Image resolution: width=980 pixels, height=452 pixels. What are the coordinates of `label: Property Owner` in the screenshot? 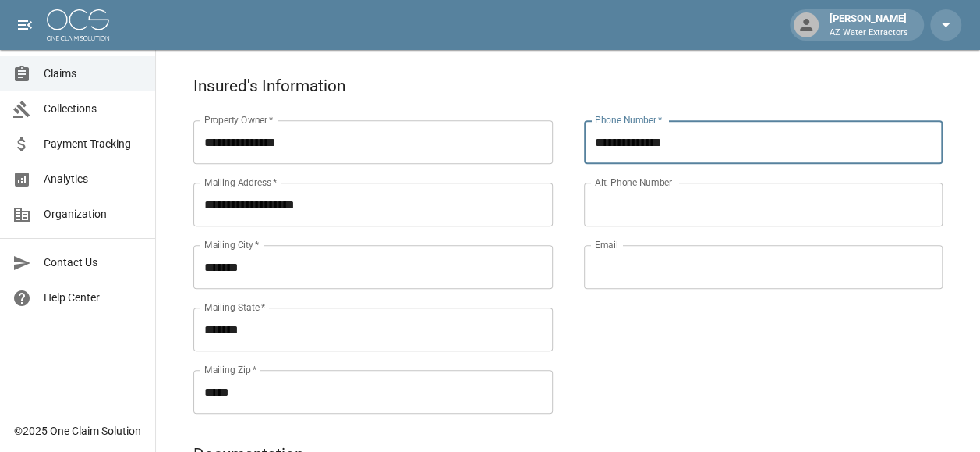 It's located at (239, 120).